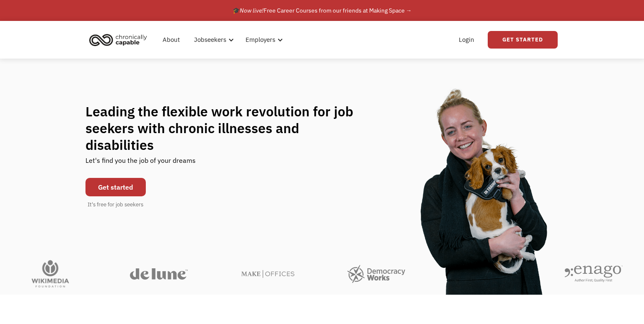 The width and height of the screenshot is (644, 324). What do you see at coordinates (523, 40) in the screenshot?
I see `a: Get Started` at bounding box center [523, 40].